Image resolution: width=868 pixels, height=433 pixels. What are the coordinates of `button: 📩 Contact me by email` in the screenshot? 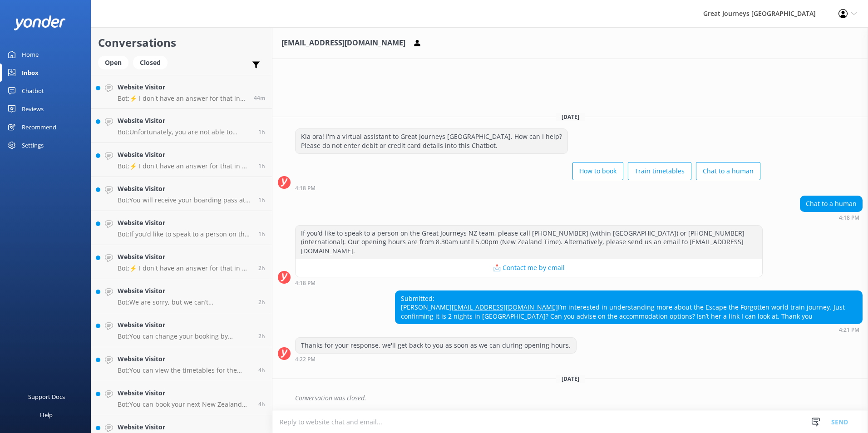 It's located at (529, 268).